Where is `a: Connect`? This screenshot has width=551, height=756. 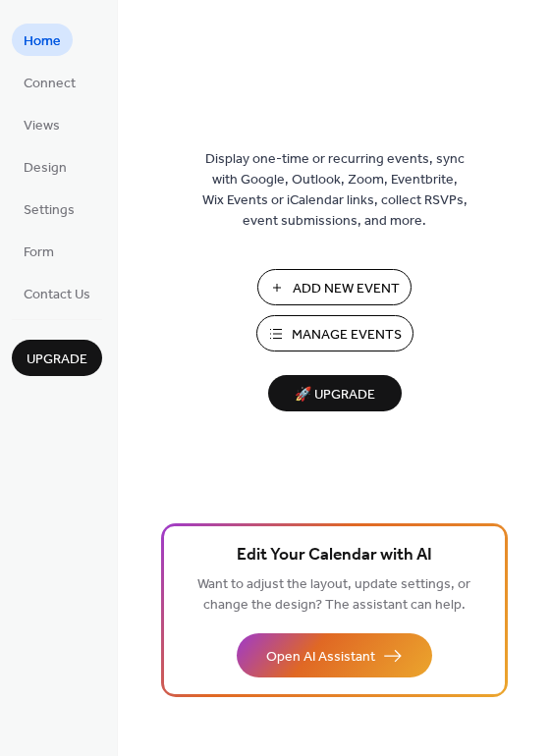 a: Connect is located at coordinates (49, 82).